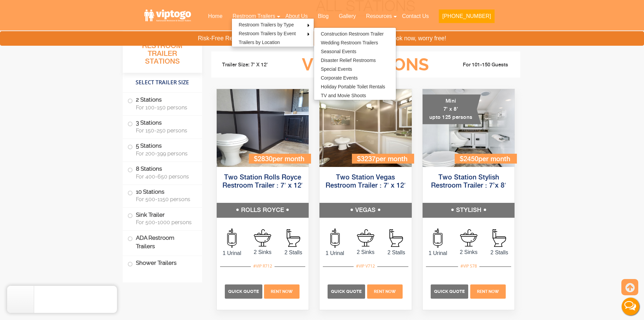 The height and width of the screenshot is (320, 644). Describe the element at coordinates (379, 17) in the screenshot. I see `a: Resources` at that location.